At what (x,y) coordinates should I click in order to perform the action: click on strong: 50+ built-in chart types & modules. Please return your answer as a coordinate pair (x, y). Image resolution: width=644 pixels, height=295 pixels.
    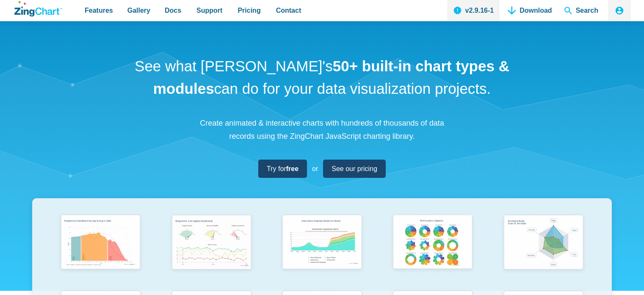
    Looking at the image, I should click on (331, 77).